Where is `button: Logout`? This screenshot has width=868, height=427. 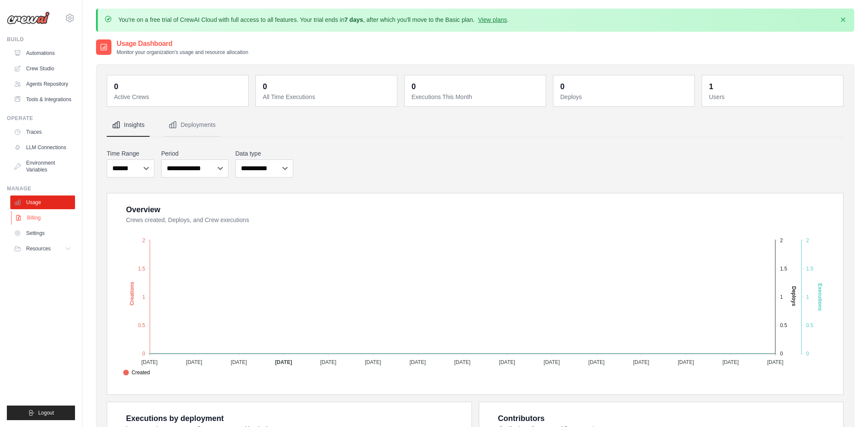 button: Logout is located at coordinates (40, 413).